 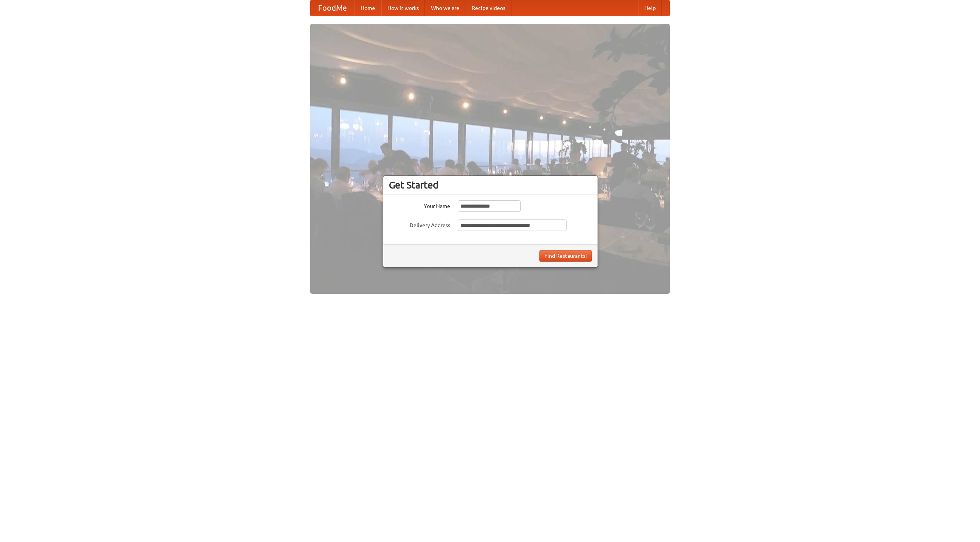 I want to click on a: Home, so click(x=368, y=8).